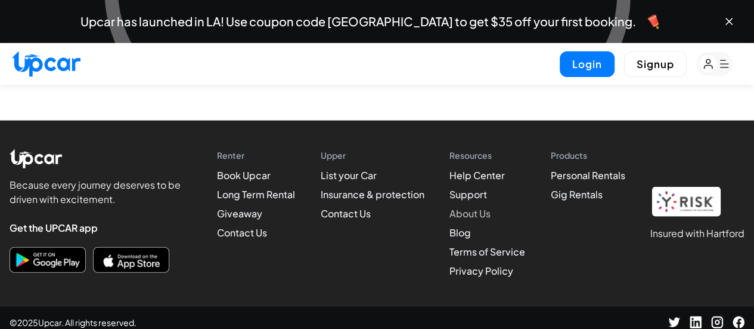 The image size is (754, 329). Describe the element at coordinates (99, 192) in the screenshot. I see `p: Because every journey deserves to be driven with excitement.` at that location.